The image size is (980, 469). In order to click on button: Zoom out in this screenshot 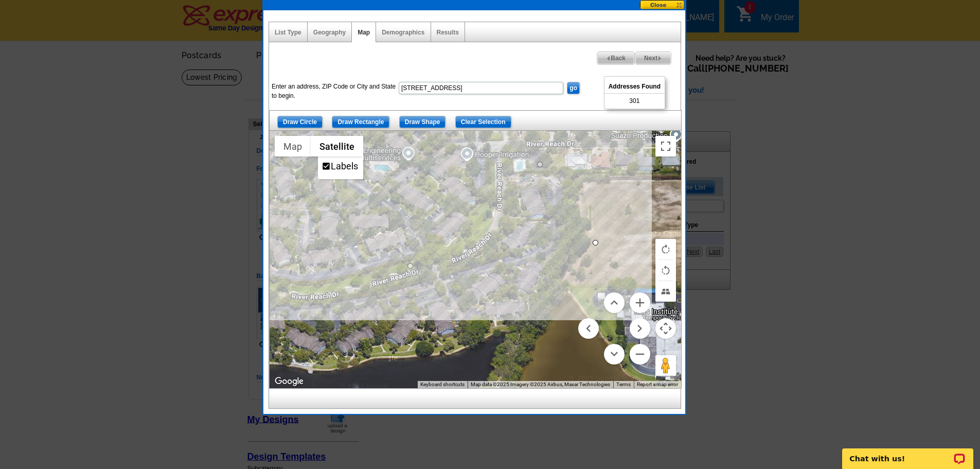, I will do `click(640, 354)`.